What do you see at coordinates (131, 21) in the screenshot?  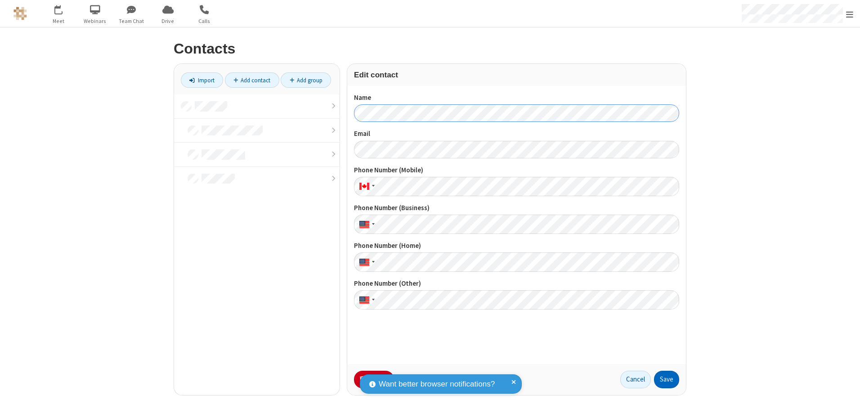 I see `span: Team Chat` at bounding box center [131, 21].